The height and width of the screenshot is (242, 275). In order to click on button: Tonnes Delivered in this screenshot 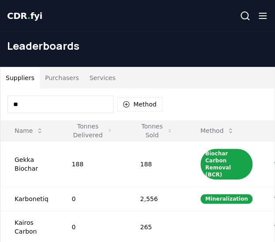, I will do `click(91, 131)`.